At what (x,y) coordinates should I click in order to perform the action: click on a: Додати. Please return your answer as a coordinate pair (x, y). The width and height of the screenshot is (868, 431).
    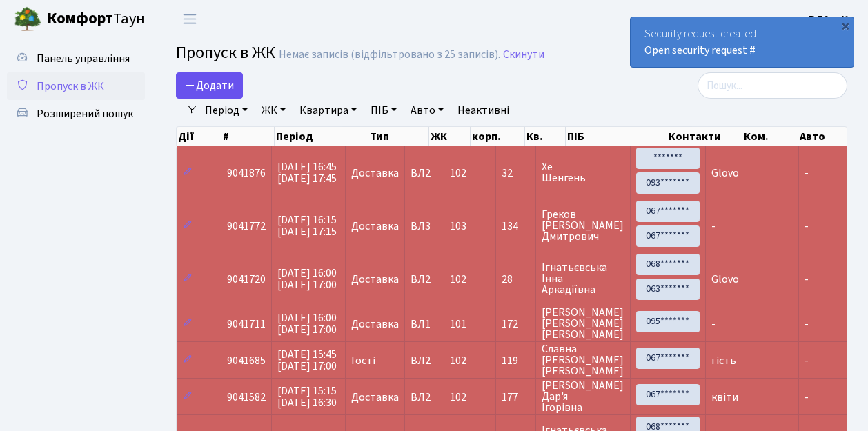
    Looking at the image, I should click on (209, 86).